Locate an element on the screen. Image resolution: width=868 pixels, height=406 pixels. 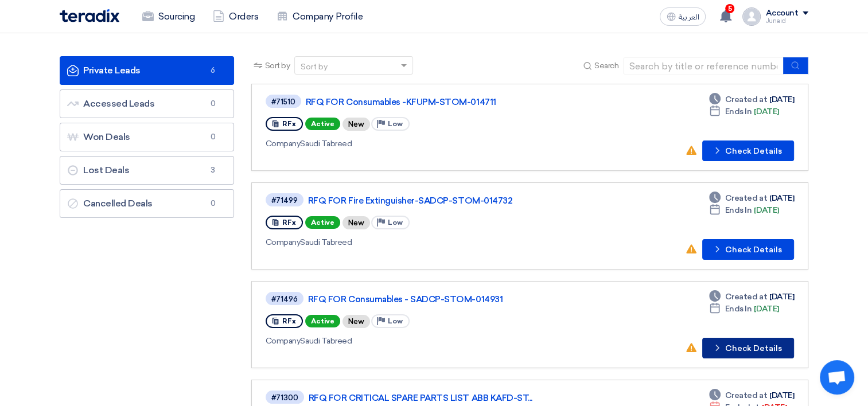
a: RFQ FOR CRITICAL SPARE PARTS LIST ABB KAFD-ST... is located at coordinates (452, 399).